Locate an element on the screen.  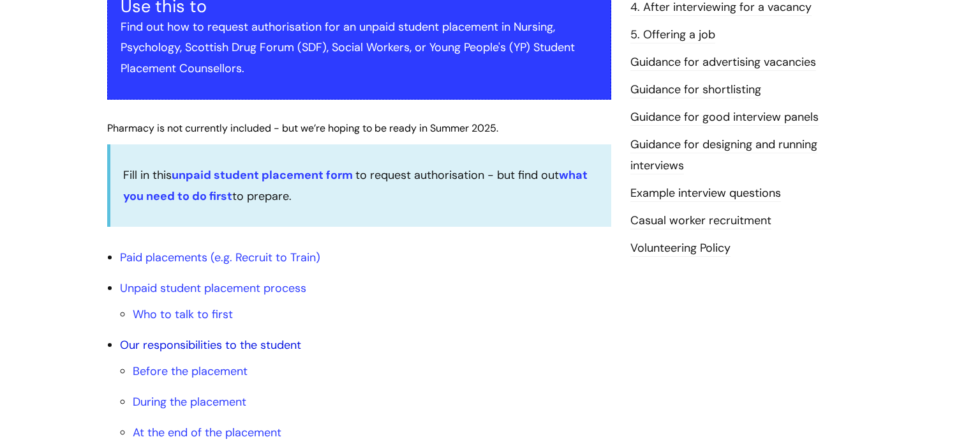
p: Find out how to request authorisation for an unpaid student placement in Nursing, Psychology, Sco... is located at coordinates (360, 47).